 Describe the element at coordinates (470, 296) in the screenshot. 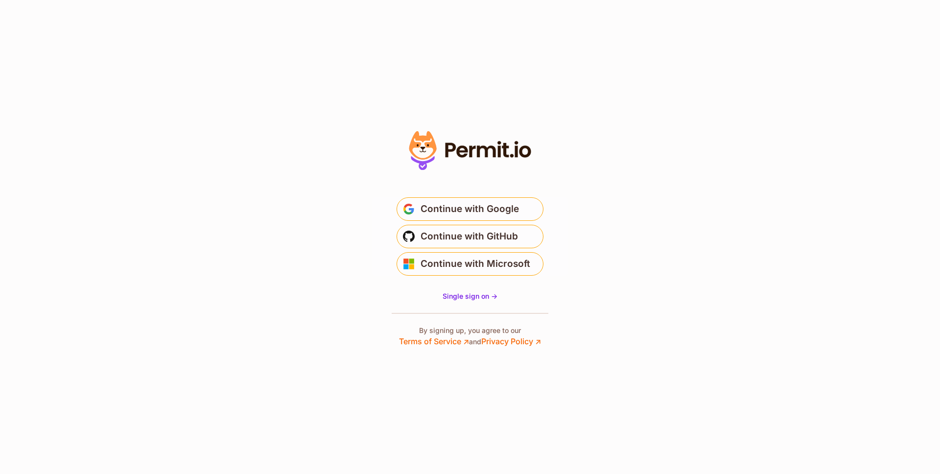

I see `a: Single sign on ->` at that location.